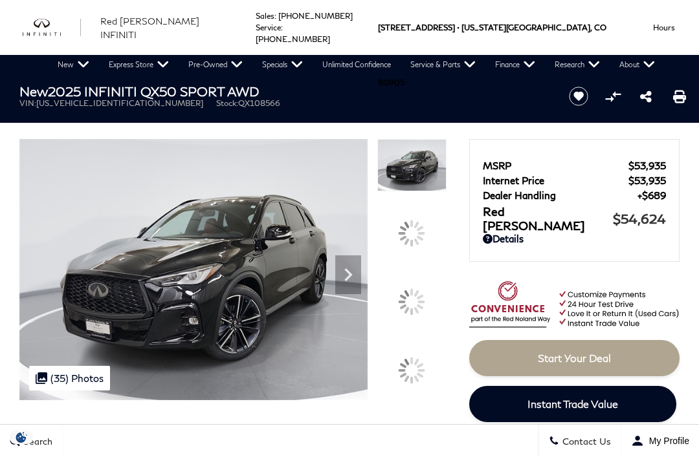 The image size is (699, 457). What do you see at coordinates (282, 65) in the screenshot?
I see `a: Specials` at bounding box center [282, 65].